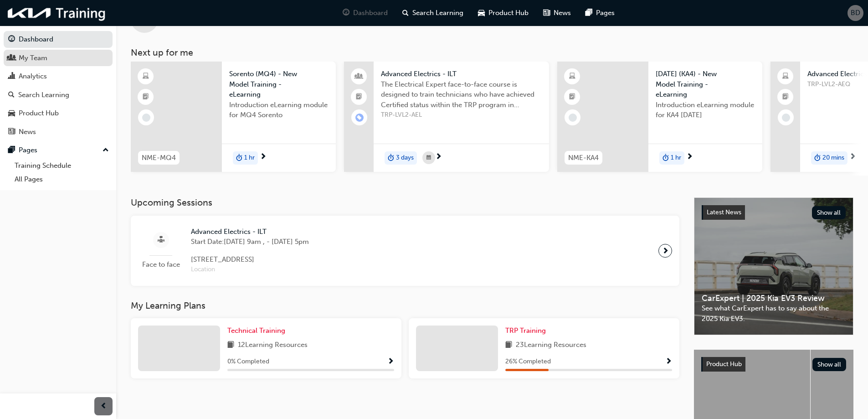  I want to click on span: laptop-icon, so click(786, 77).